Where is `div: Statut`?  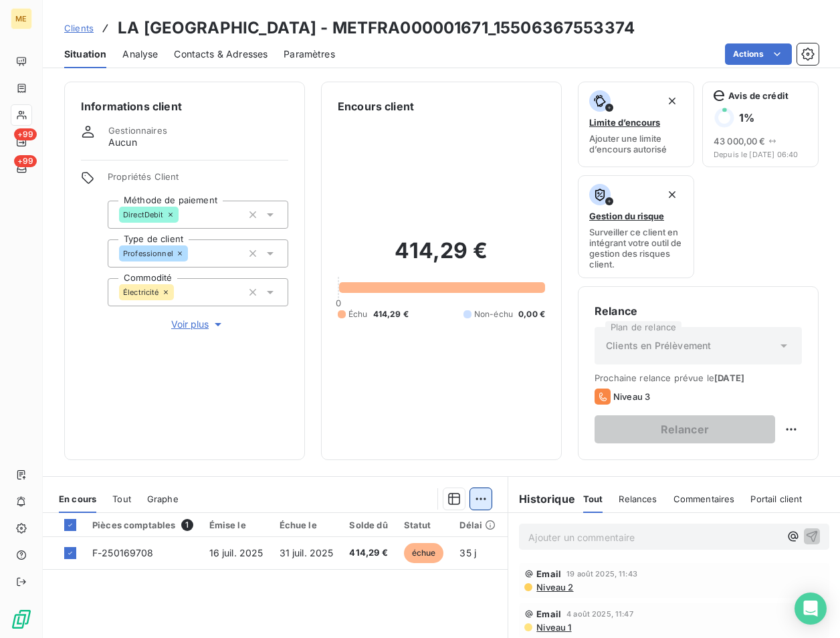
div: Statut is located at coordinates (424, 525).